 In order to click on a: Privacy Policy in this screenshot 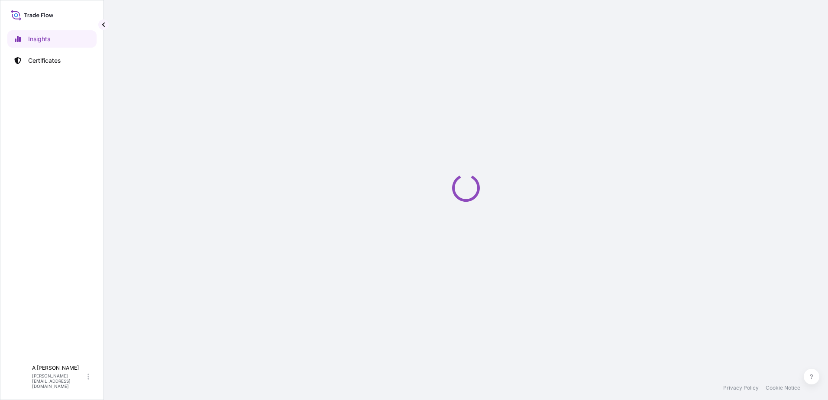, I will do `click(741, 388)`.